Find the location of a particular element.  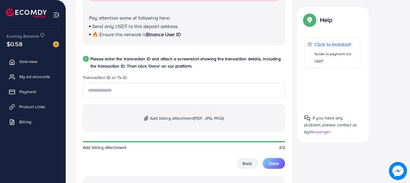

span: Billing is located at coordinates (25, 122).